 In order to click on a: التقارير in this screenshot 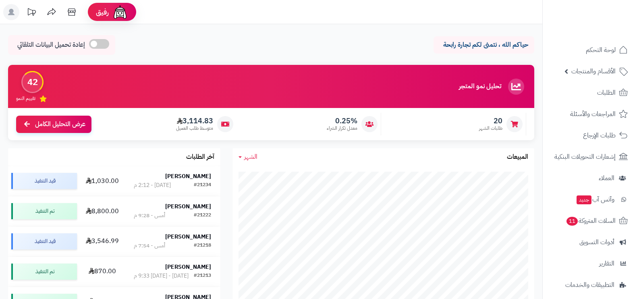, I will do `click(590, 264)`.